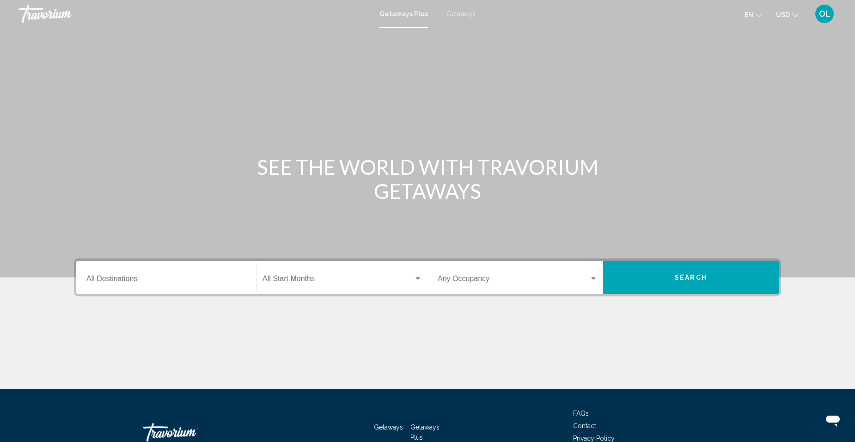 The height and width of the screenshot is (442, 855). I want to click on a: Contact, so click(585, 426).